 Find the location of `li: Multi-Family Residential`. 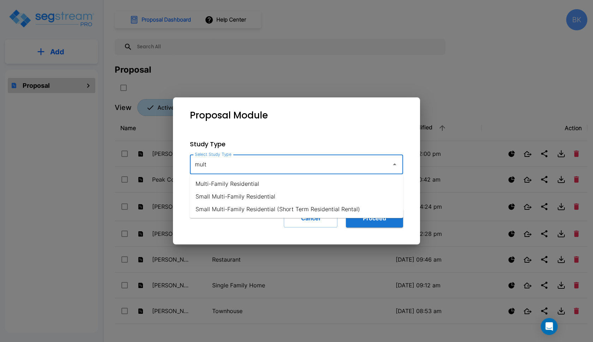

li: Multi-Family Residential is located at coordinates (296, 184).